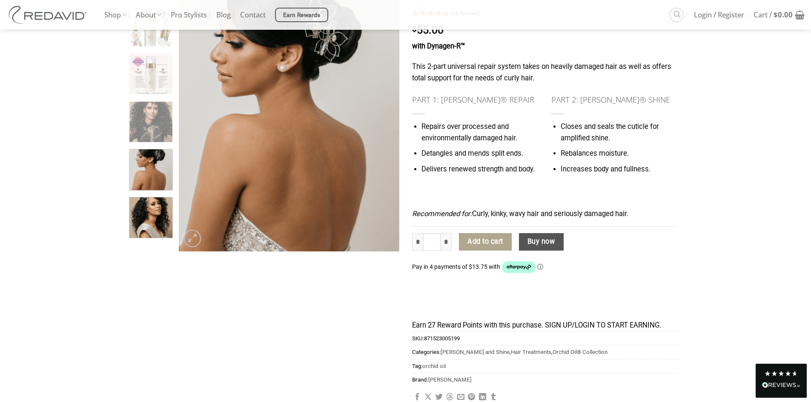 This screenshot has width=811, height=402. What do you see at coordinates (460, 397) in the screenshot?
I see `a: Email to a Friend` at bounding box center [460, 397].